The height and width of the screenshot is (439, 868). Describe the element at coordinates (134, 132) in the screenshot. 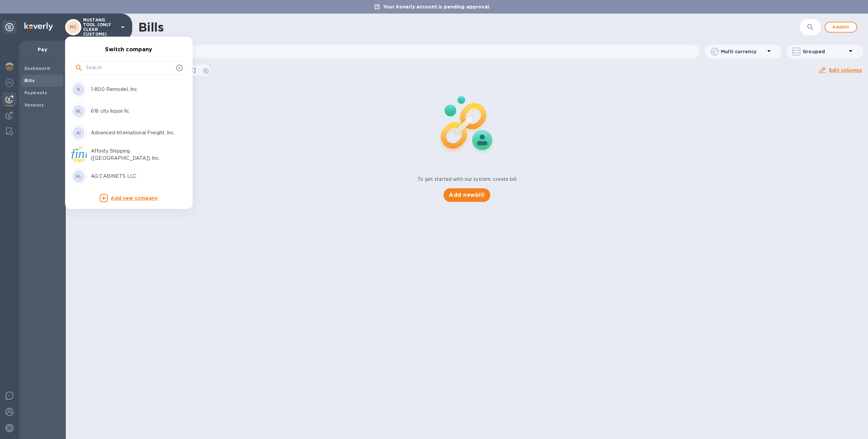

I see `p: Advanced International Freight, Inc.` at that location.